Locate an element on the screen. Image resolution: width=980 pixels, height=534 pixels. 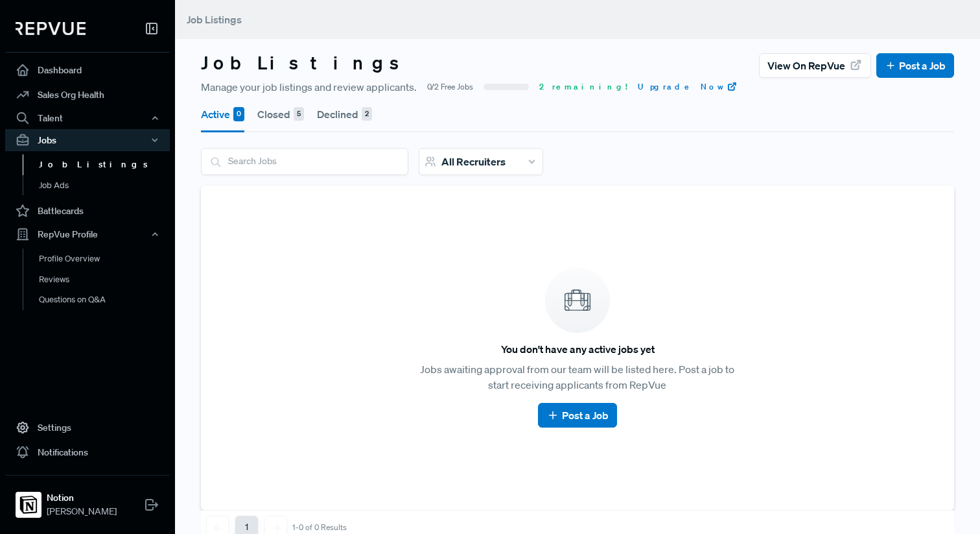
span: View on RepVue is located at coordinates (807, 65).